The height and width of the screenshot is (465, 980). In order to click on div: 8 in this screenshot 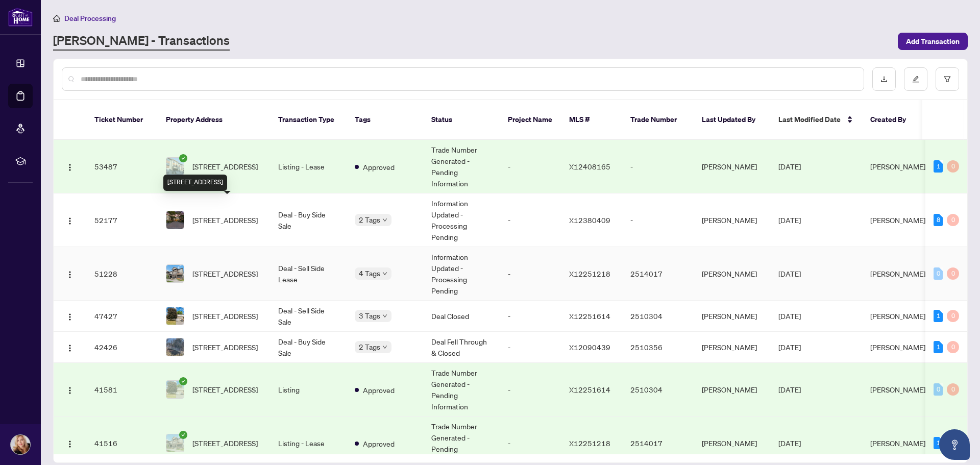, I will do `click(938, 220)`.